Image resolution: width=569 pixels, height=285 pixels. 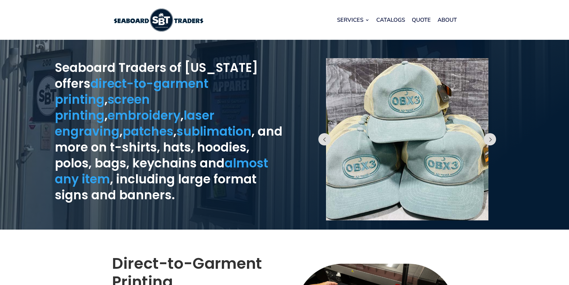 What do you see at coordinates (407, 139) in the screenshot?
I see `img: embroidered hats` at bounding box center [407, 139].